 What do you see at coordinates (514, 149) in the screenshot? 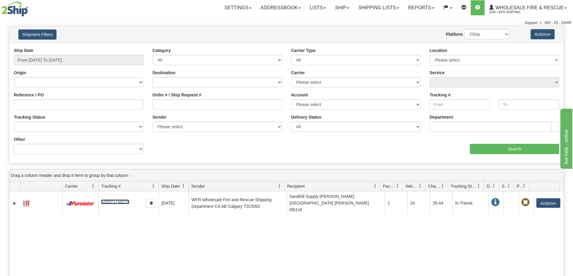
I see `input: Search` at bounding box center [514, 149].